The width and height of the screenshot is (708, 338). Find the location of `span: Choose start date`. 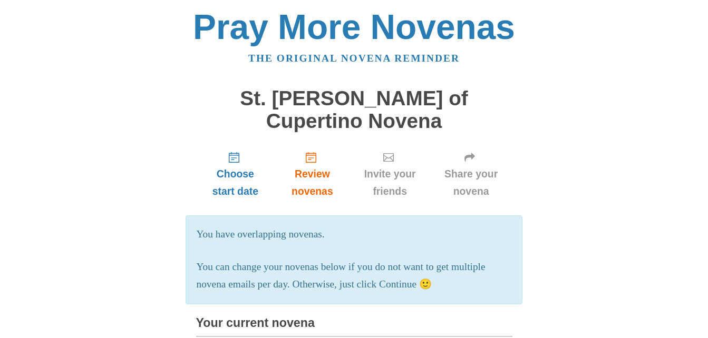

span: Choose start date is located at coordinates (236, 183).